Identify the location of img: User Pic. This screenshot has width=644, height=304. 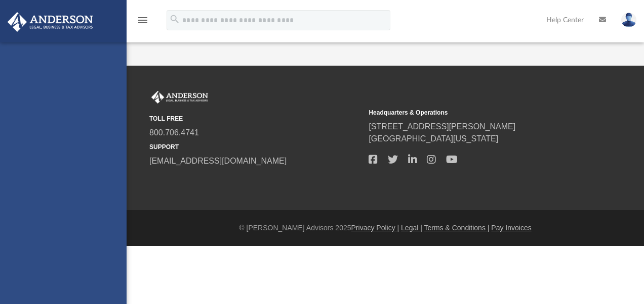
(629, 20).